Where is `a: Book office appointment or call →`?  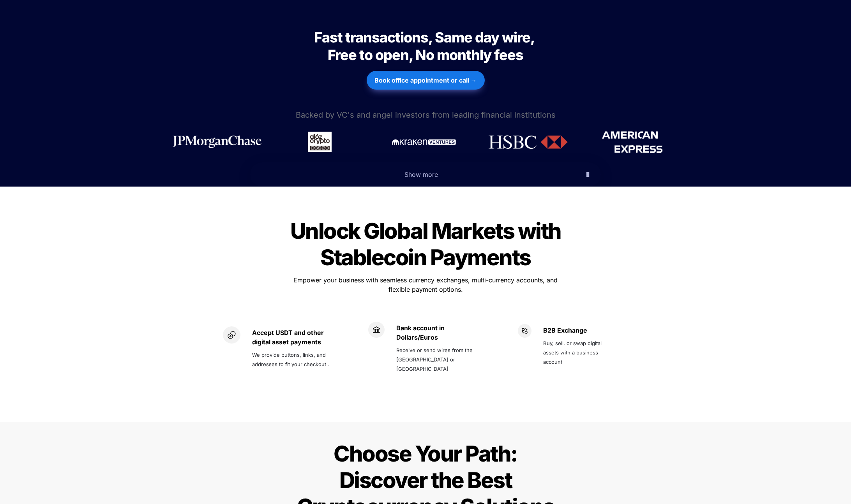
a: Book office appointment or call → is located at coordinates (425, 80).